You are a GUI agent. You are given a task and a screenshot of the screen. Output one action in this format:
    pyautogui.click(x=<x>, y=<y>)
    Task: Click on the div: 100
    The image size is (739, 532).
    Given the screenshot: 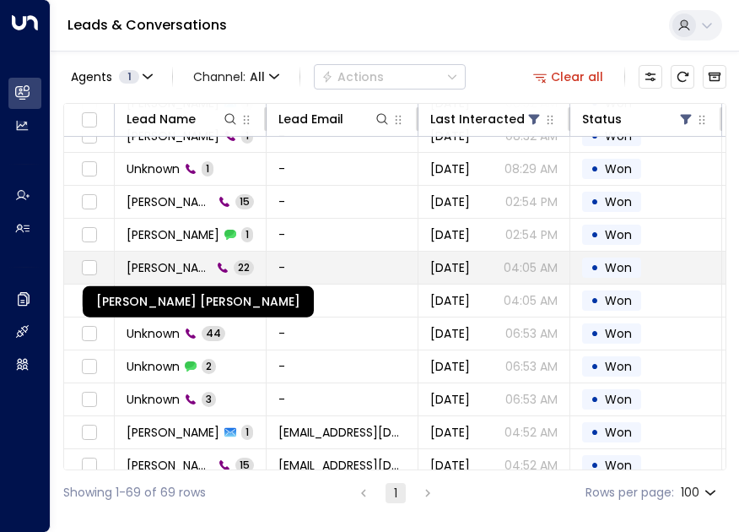 What is the action you would take?
    pyautogui.click(x=700, y=492)
    